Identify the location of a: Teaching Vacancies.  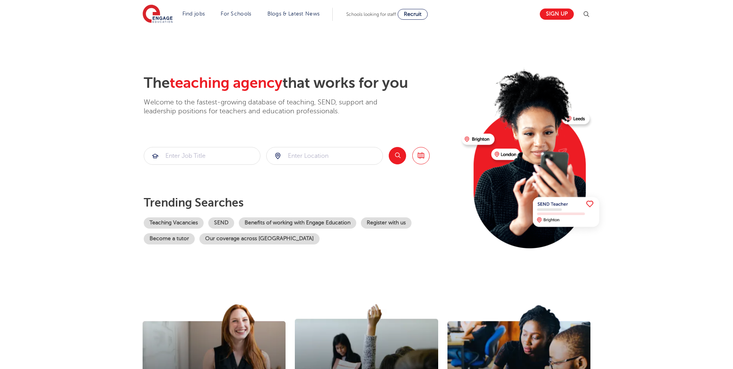
(173, 223).